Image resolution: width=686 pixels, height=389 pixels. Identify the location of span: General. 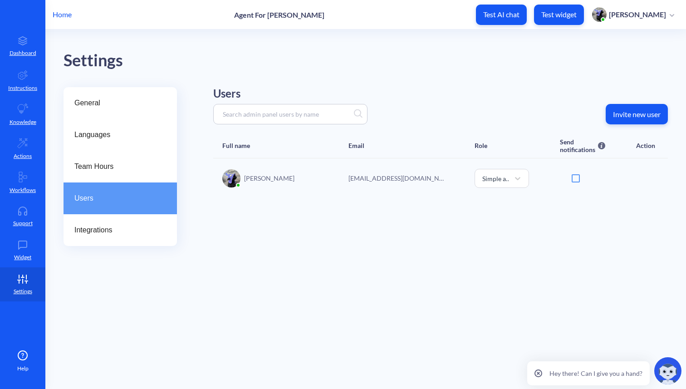
(117, 103).